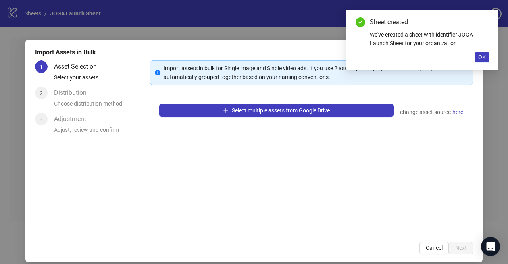 The width and height of the screenshot is (508, 264). Describe the element at coordinates (73, 119) in the screenshot. I see `div: Adjustment` at that location.